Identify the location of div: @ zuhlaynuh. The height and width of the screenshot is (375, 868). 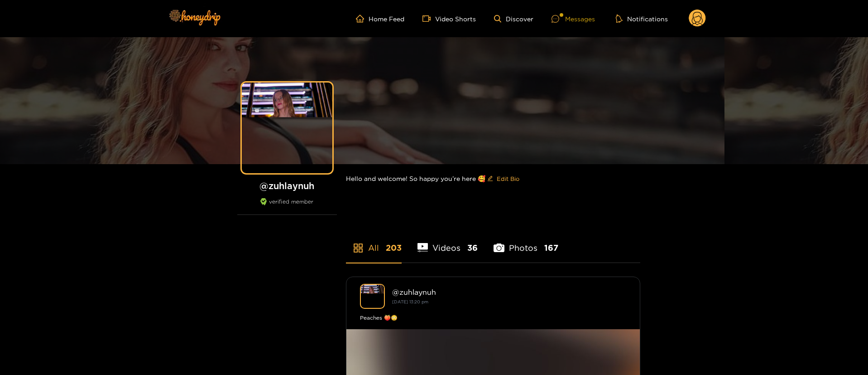
(509, 292).